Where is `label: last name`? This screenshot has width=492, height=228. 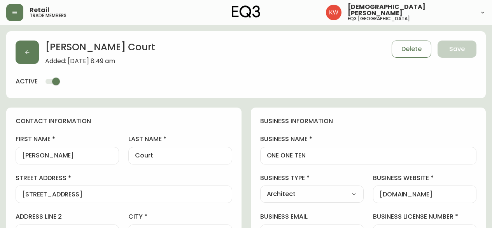
label: last name is located at coordinates (180, 139).